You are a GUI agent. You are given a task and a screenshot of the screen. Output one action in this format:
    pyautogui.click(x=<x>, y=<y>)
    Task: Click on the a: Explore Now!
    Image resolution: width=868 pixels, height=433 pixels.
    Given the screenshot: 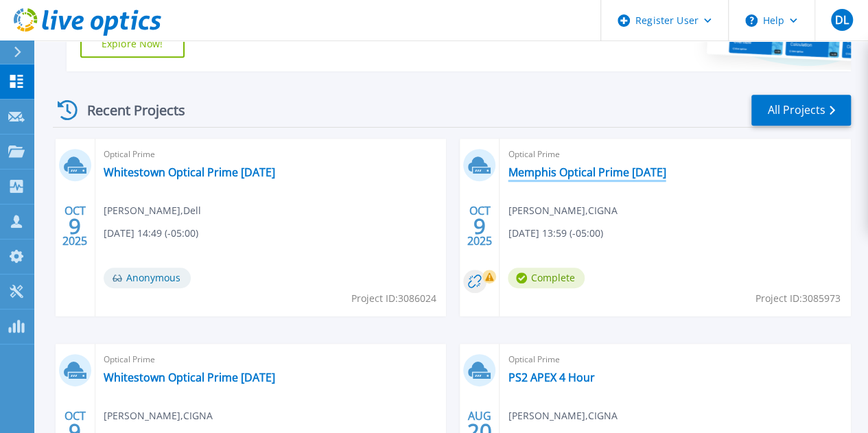 What is the action you would take?
    pyautogui.click(x=132, y=44)
    